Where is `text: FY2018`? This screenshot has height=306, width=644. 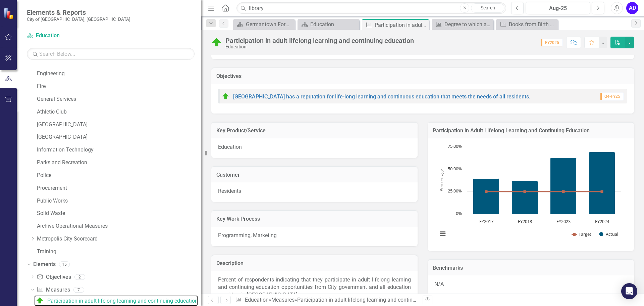 text: FY2018 is located at coordinates (525, 221).